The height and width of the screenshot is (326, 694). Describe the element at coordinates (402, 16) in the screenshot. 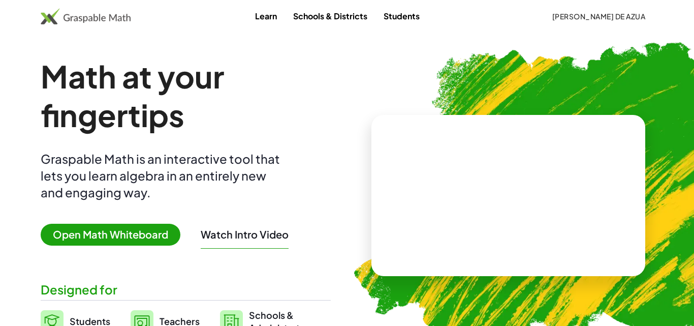

I see `a: Students` at that location.